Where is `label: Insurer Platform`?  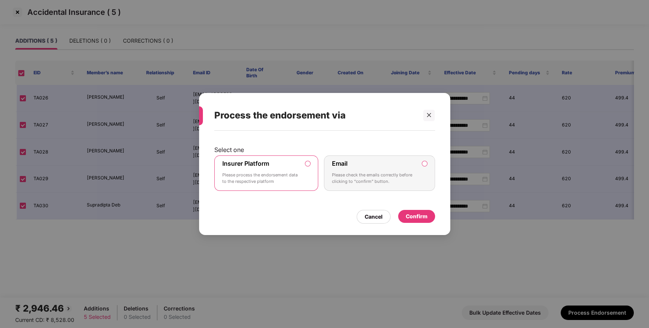 label: Insurer Platform is located at coordinates (246, 163).